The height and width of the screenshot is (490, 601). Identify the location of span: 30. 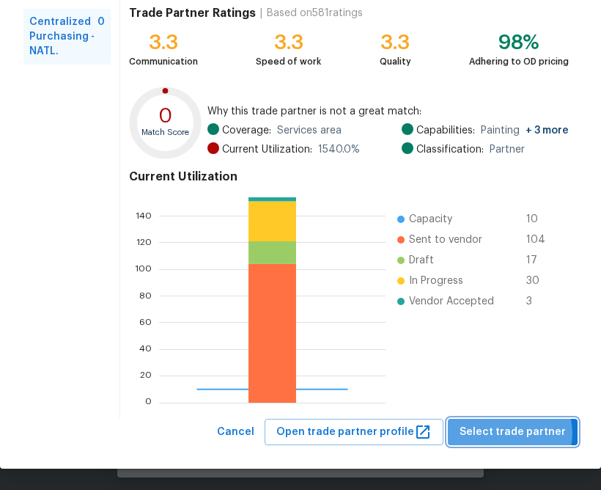
(538, 281).